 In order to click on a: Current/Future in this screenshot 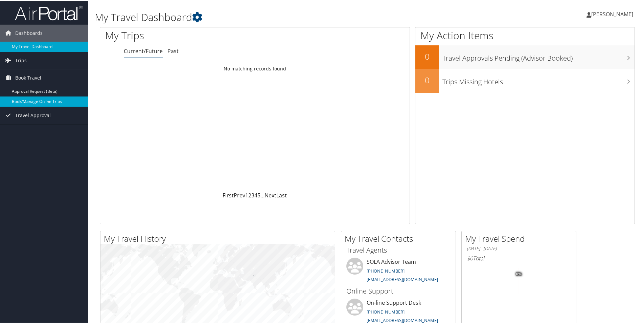, I will do `click(143, 51)`.